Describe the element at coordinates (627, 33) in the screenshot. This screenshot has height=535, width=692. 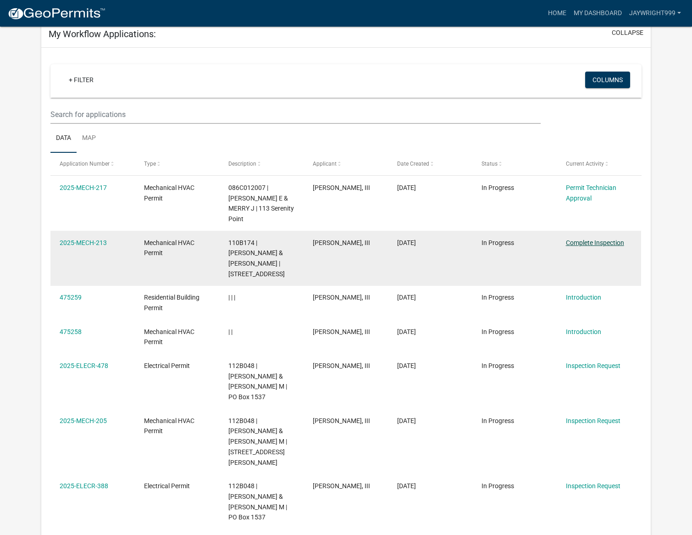
I see `button: collapse` at that location.